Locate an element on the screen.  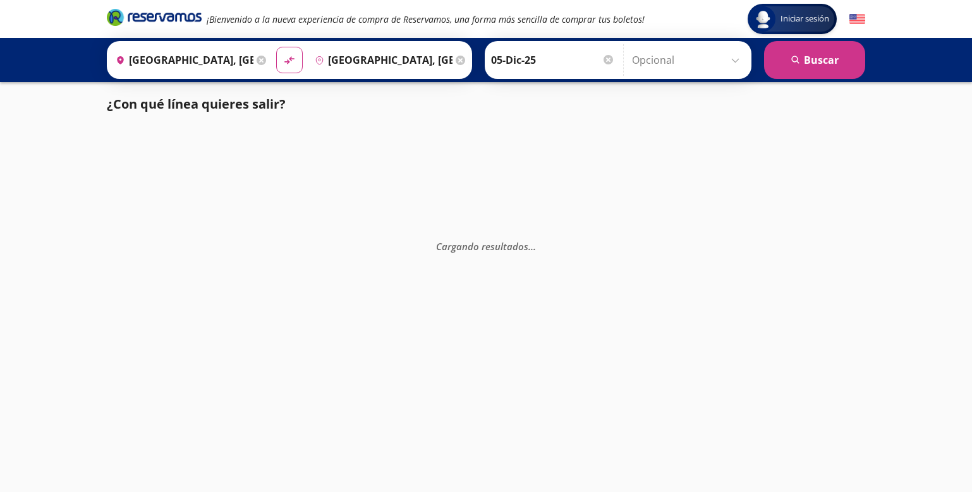
p: ¿Con qué línea quieres salir? is located at coordinates (196, 104).